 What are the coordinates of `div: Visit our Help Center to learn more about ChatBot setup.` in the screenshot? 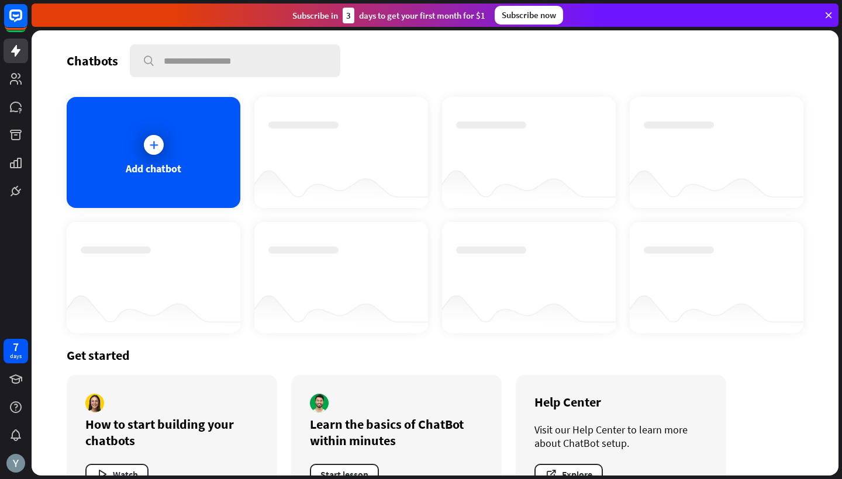 It's located at (621, 437).